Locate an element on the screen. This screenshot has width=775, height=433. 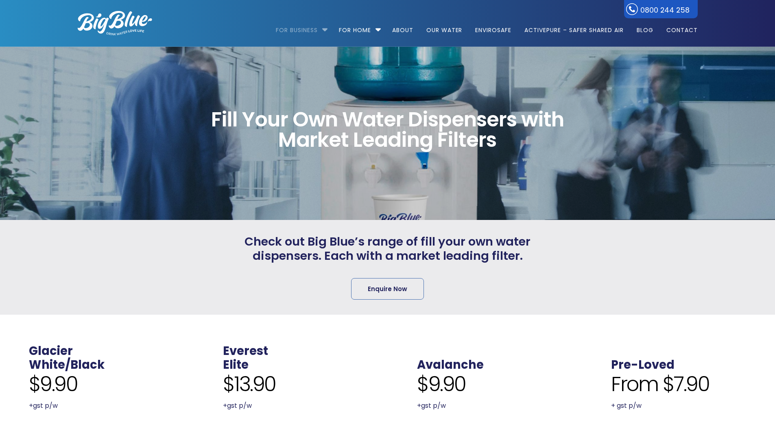
a: Avalanche is located at coordinates (451, 365).